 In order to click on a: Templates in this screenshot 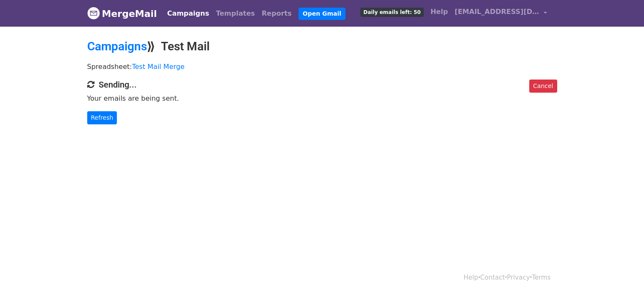, I will do `click(236, 14)`.